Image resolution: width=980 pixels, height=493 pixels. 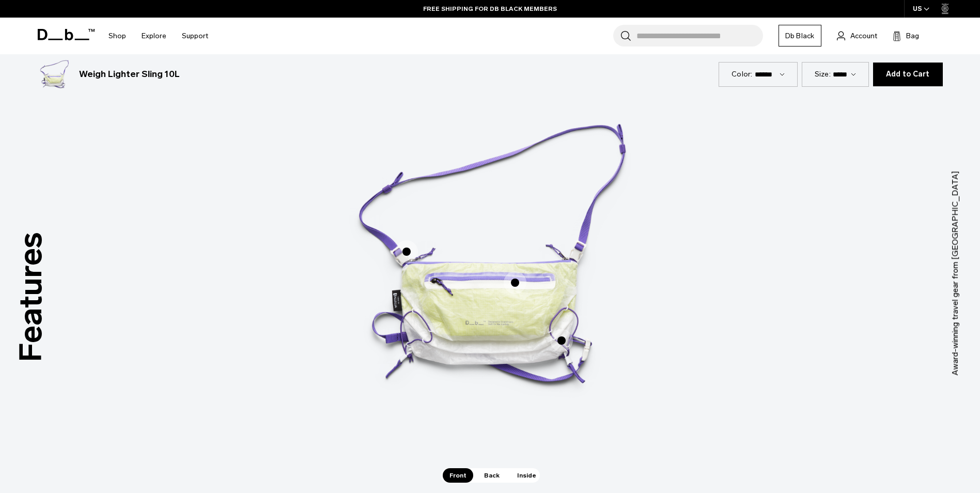 What do you see at coordinates (31, 296) in the screenshot?
I see `h3: Features` at bounding box center [31, 296].